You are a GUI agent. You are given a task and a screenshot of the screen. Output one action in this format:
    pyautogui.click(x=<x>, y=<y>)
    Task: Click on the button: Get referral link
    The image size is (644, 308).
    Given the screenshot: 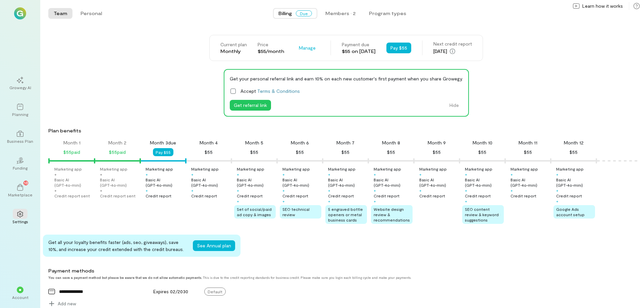 What is the action you would take?
    pyautogui.click(x=250, y=105)
    